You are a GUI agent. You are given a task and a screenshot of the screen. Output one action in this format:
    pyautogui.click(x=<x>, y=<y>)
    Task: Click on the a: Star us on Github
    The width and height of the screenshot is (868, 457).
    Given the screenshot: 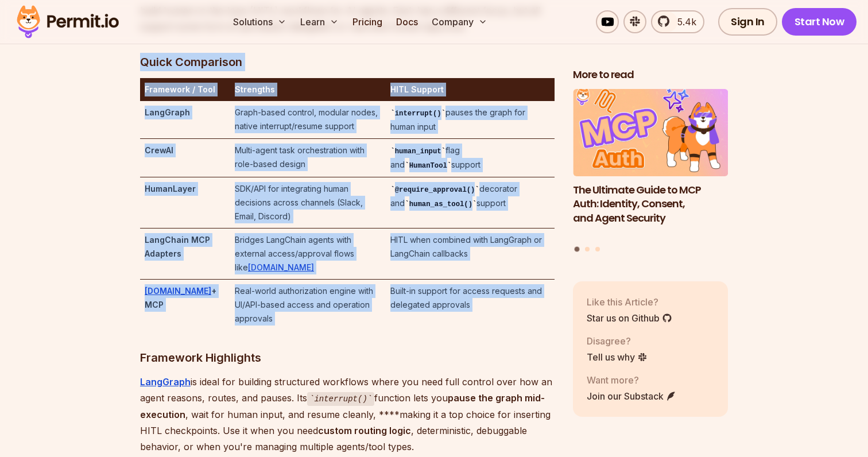 What is the action you would take?
    pyautogui.click(x=629, y=317)
    